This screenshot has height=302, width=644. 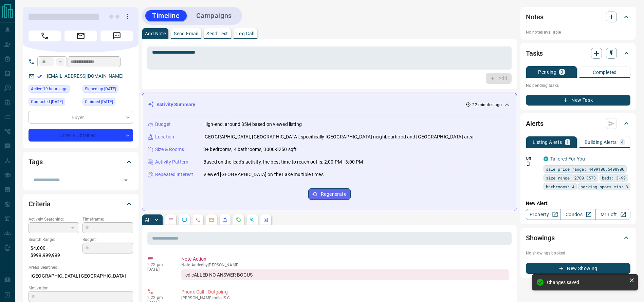 I want to click on h2: Tasks, so click(x=534, y=53).